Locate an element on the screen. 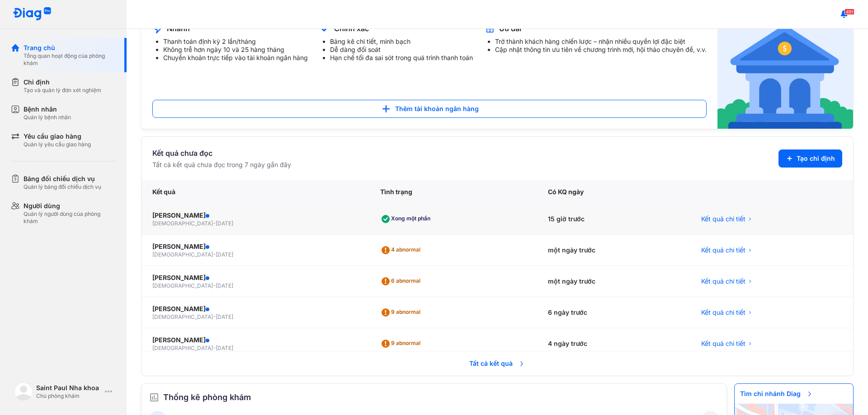  button: Thêm tài khoản ngân hàng is located at coordinates (429, 109).